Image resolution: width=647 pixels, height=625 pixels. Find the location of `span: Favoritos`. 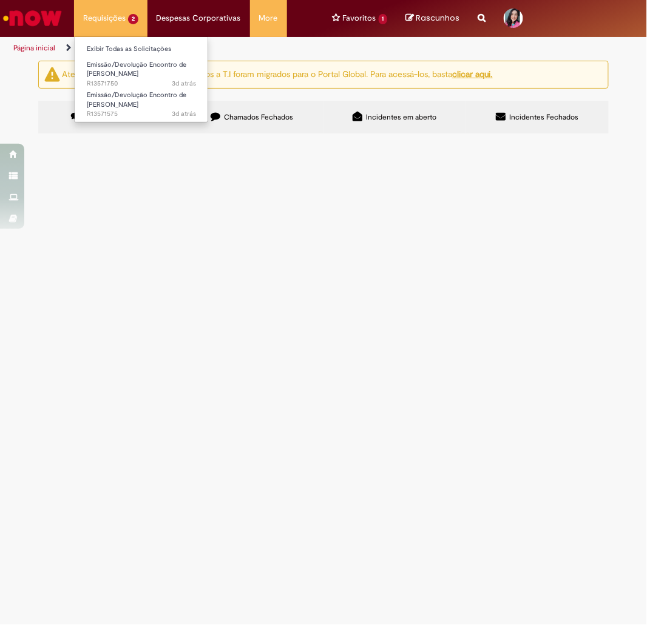

span: Favoritos is located at coordinates (359, 18).